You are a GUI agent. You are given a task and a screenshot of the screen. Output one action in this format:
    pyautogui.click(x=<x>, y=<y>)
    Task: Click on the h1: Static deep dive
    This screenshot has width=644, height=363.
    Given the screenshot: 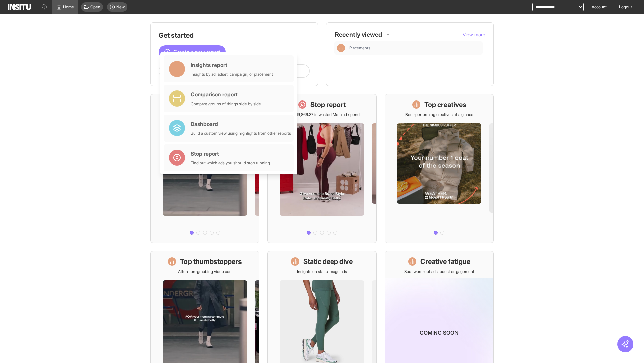 What is the action you would take?
    pyautogui.click(x=328, y=261)
    